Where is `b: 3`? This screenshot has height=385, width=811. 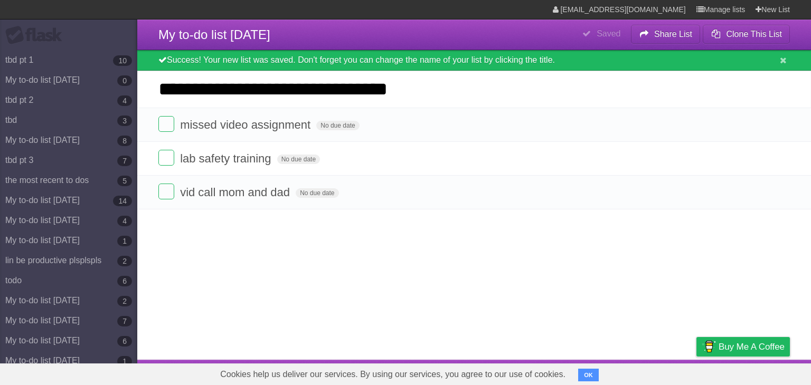
b: 3 is located at coordinates (125, 121).